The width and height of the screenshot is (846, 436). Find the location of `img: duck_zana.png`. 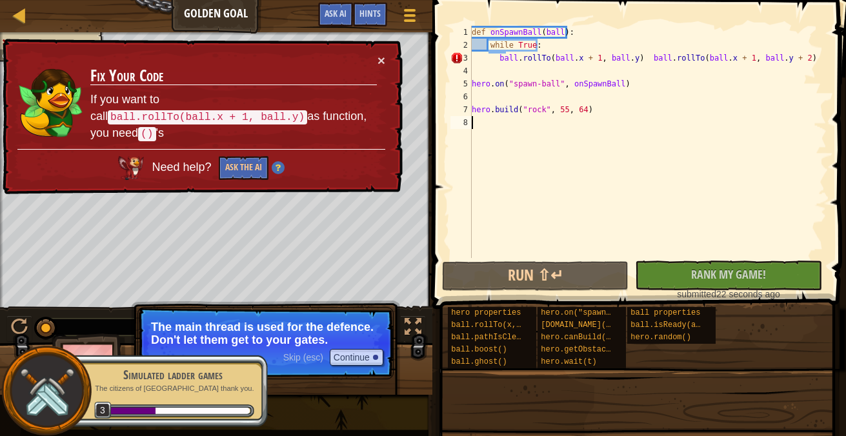

img: duck_zana.png is located at coordinates (50, 100).